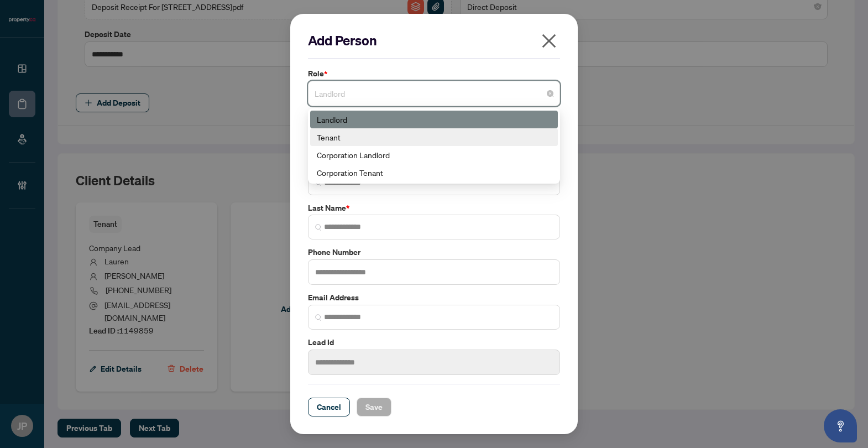  I want to click on label: Email Address, so click(434, 298).